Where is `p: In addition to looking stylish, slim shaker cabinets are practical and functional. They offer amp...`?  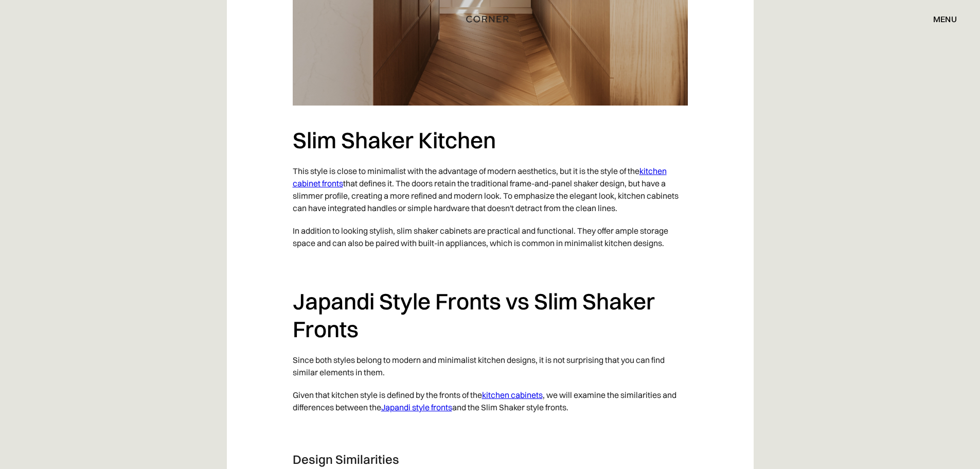 p: In addition to looking stylish, slim shaker cabinets are practical and functional. They offer amp... is located at coordinates (490, 237).